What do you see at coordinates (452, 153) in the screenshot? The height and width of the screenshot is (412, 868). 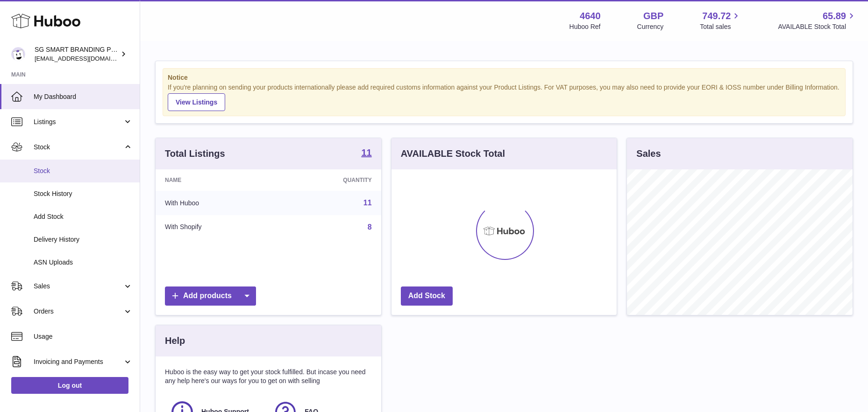 I see `h3: AVAILABLE Stock Total` at bounding box center [452, 153].